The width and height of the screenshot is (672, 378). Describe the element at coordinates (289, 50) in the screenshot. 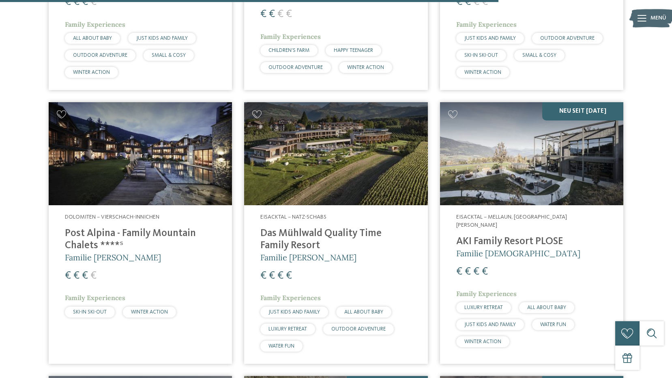

I see `span: CHILDREN’S FARM` at that location.